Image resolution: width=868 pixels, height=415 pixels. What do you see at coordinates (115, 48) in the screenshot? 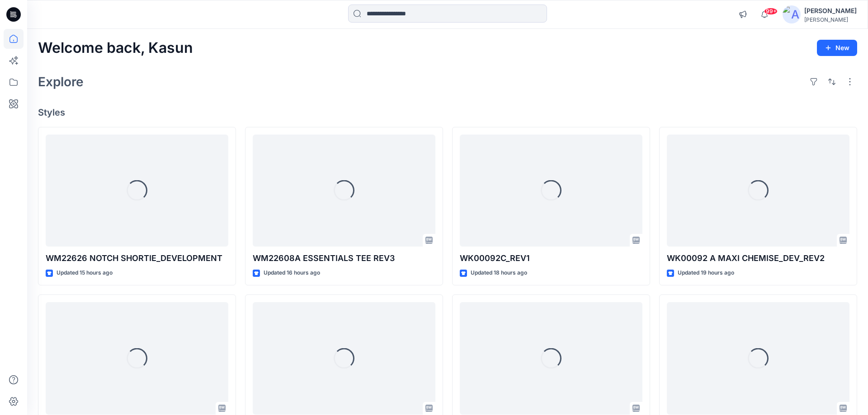
I see `h2: Welcome back, Kasun` at bounding box center [115, 48].